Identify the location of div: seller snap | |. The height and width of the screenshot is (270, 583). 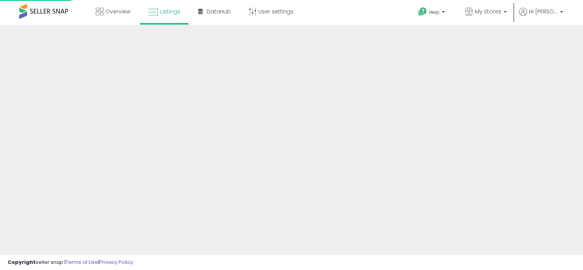
(70, 262).